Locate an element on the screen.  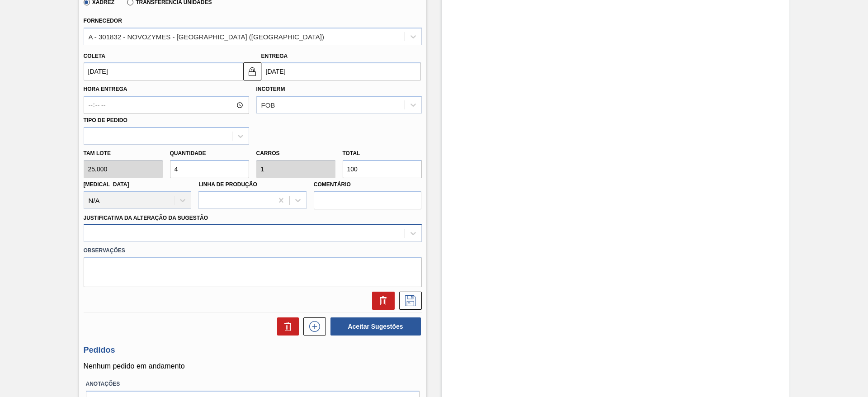
label: Entrega is located at coordinates (275, 56).